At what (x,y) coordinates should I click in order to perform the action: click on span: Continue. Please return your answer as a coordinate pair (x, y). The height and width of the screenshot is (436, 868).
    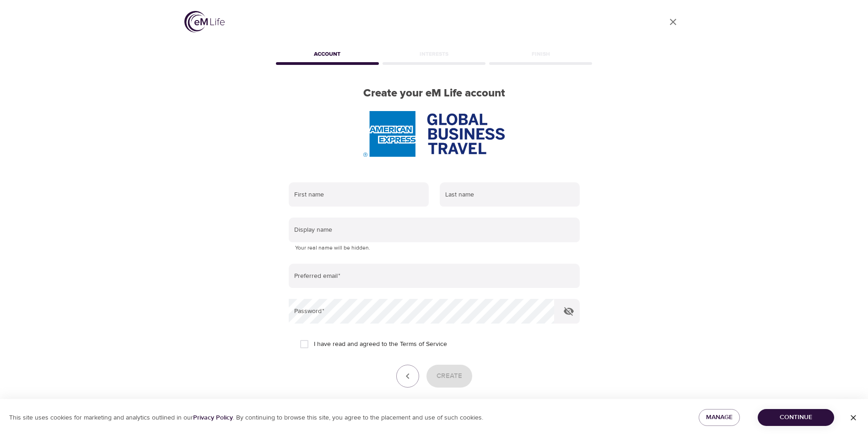
    Looking at the image, I should click on (795, 418).